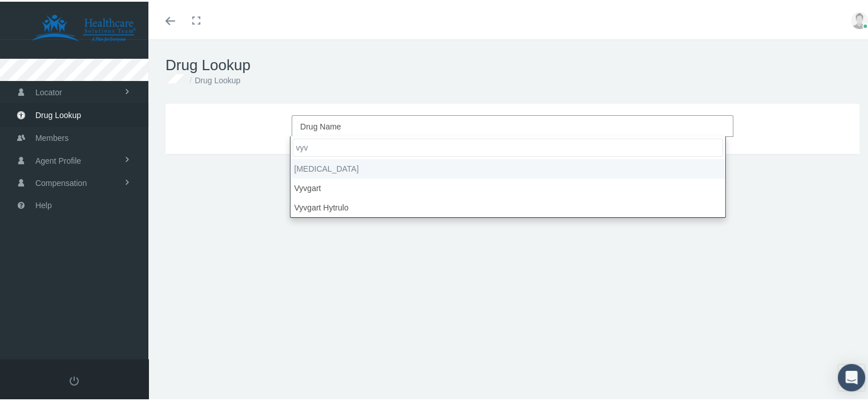 The image size is (868, 401). Describe the element at coordinates (214, 78) in the screenshot. I see `li: Drug Lookup` at that location.